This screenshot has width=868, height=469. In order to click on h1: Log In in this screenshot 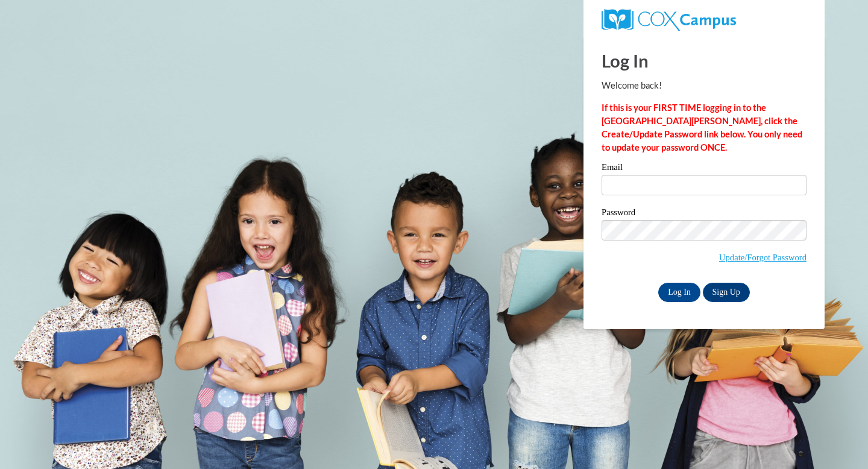, I will do `click(704, 60)`.